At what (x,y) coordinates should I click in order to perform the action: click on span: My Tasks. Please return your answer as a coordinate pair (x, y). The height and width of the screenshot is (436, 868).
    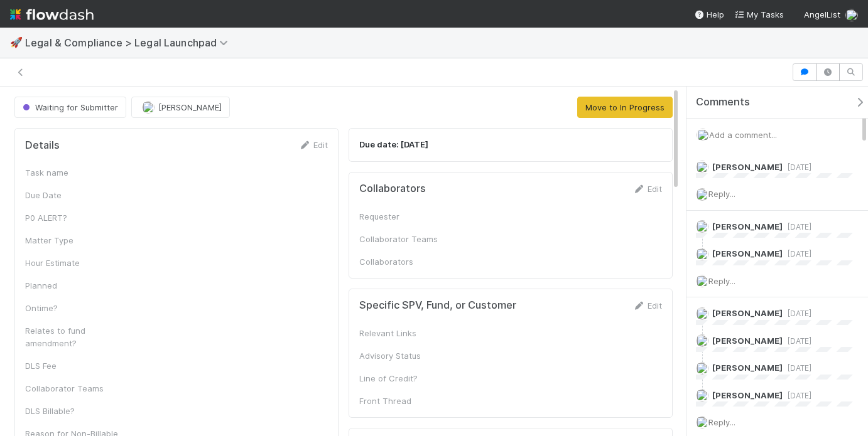
    Looking at the image, I should click on (759, 14).